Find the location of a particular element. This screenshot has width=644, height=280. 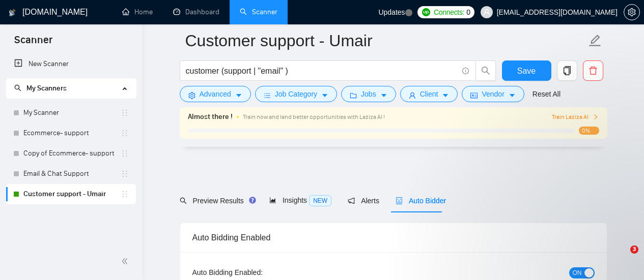

div: Tooltip anchor is located at coordinates (252, 200).